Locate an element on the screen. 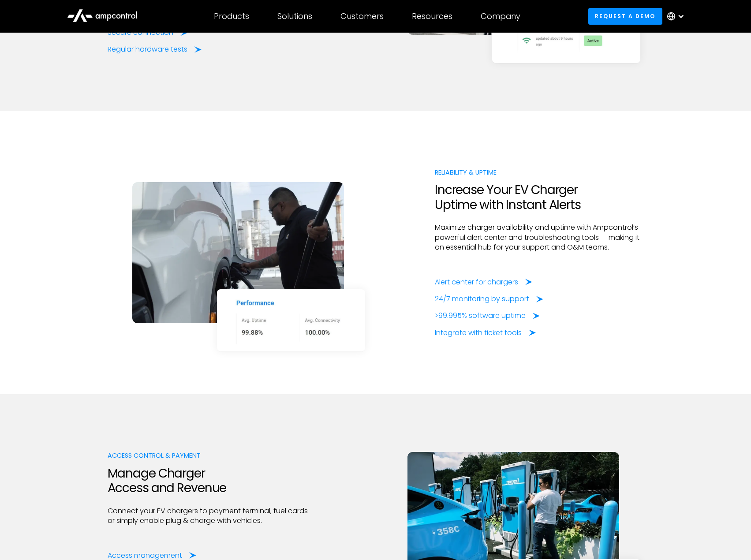 This screenshot has width=751, height=560. div: Regular hardware tests is located at coordinates (147, 49).